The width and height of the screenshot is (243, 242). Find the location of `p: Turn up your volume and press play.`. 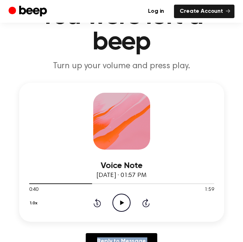

p: Turn up your volume and press play. is located at coordinates (121, 66).